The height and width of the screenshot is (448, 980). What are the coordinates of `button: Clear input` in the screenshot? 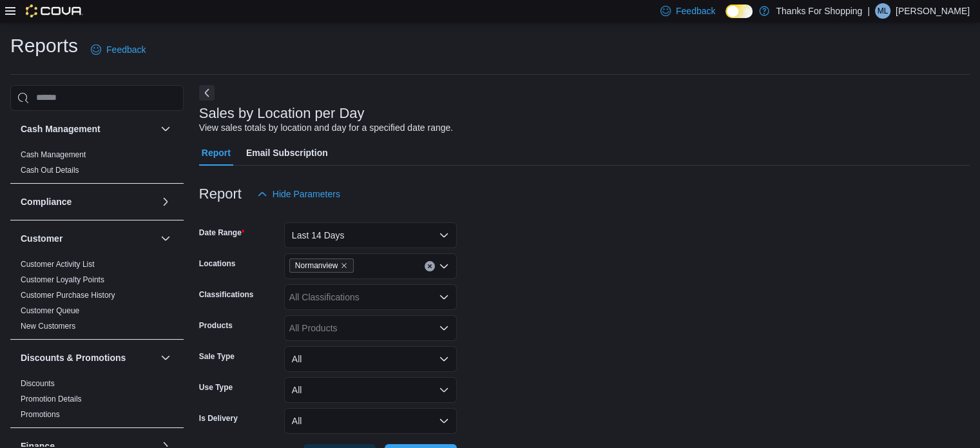 It's located at (430, 266).